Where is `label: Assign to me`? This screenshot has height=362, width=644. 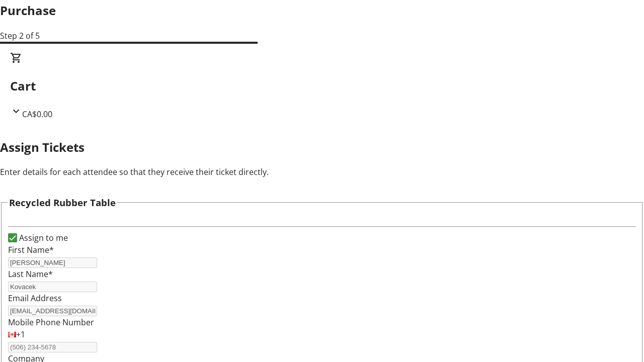 label: Assign to me is located at coordinates (42, 238).